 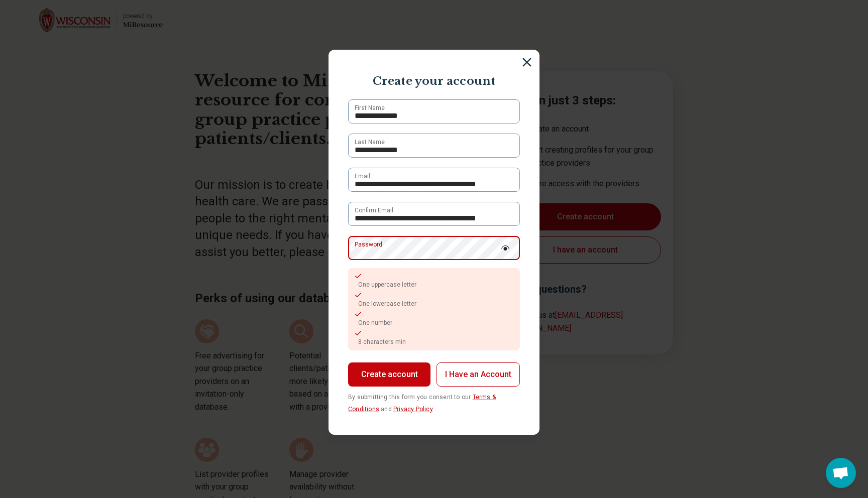 What do you see at coordinates (376, 323) in the screenshot?
I see `span: One number` at bounding box center [376, 323].